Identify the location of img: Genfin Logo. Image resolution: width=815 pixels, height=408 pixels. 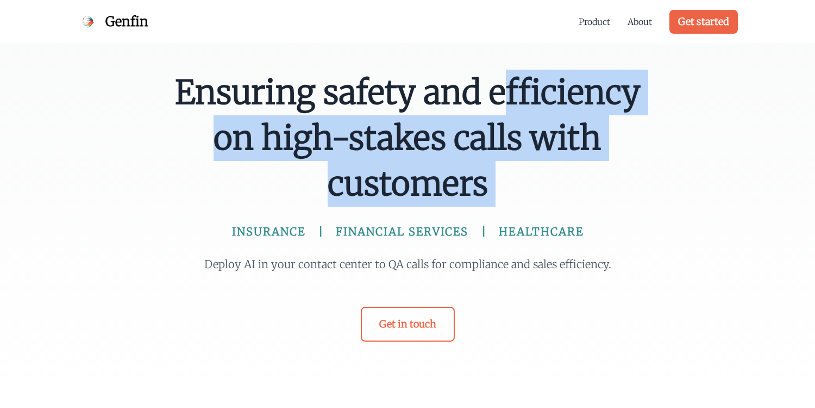
(88, 22).